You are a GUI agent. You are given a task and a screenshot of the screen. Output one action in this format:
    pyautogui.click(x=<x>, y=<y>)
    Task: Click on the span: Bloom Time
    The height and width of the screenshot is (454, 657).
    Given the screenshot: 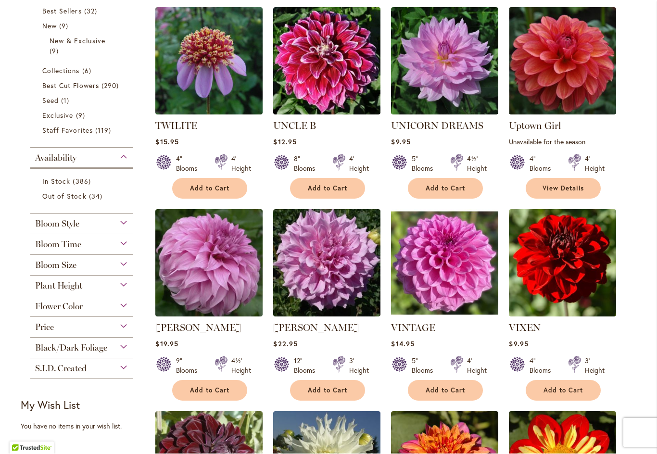 What is the action you would take?
    pyautogui.click(x=58, y=245)
    